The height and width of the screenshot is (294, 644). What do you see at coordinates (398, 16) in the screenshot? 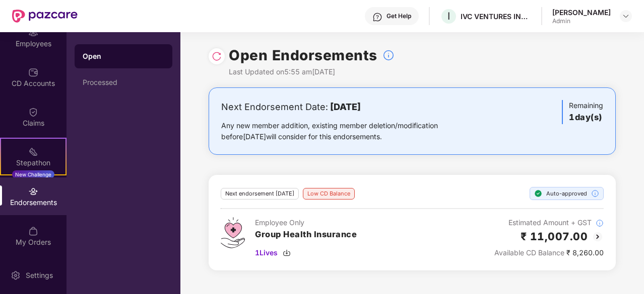
I see `div: Get Help` at bounding box center [398, 16].